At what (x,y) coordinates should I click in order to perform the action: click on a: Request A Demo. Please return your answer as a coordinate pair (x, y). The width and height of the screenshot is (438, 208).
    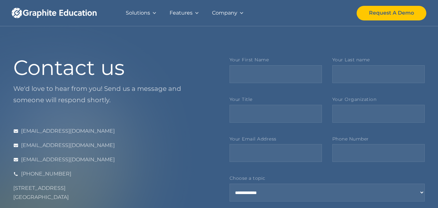
    Looking at the image, I should click on (391, 13).